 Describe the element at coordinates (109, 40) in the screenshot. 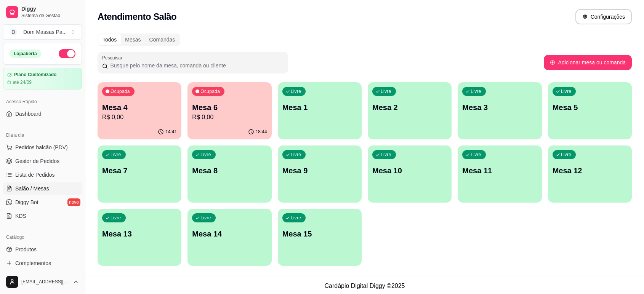

I see `div: Todos` at that location.